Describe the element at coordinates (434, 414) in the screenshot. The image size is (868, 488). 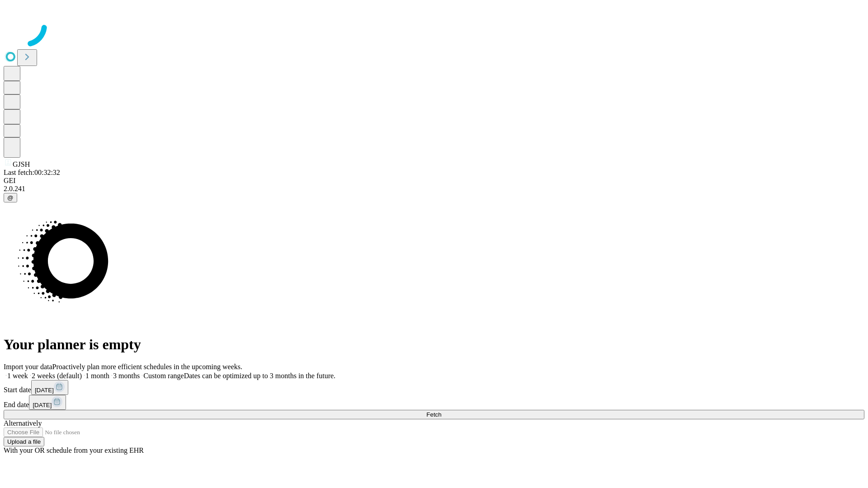
I see `span: Fetch` at that location.